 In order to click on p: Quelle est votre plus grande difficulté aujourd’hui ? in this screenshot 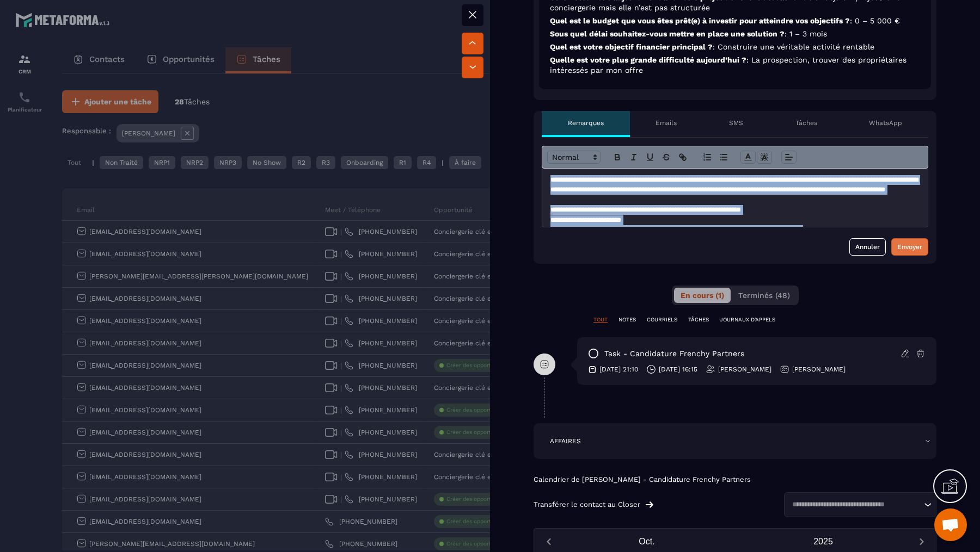, I will do `click(735, 65)`.